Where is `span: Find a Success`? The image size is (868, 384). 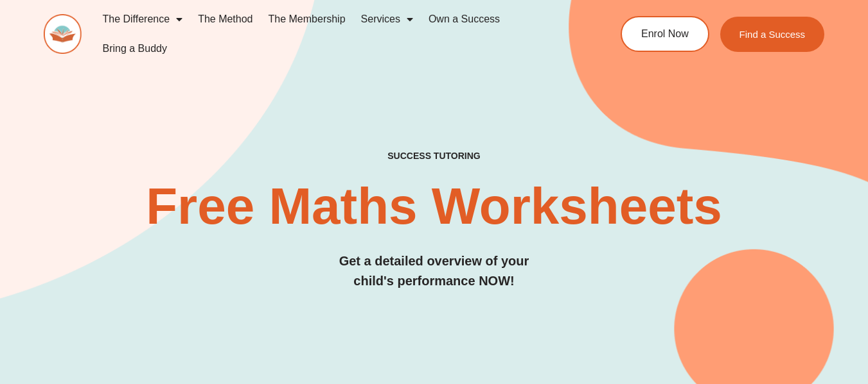 span: Find a Success is located at coordinates (772, 34).